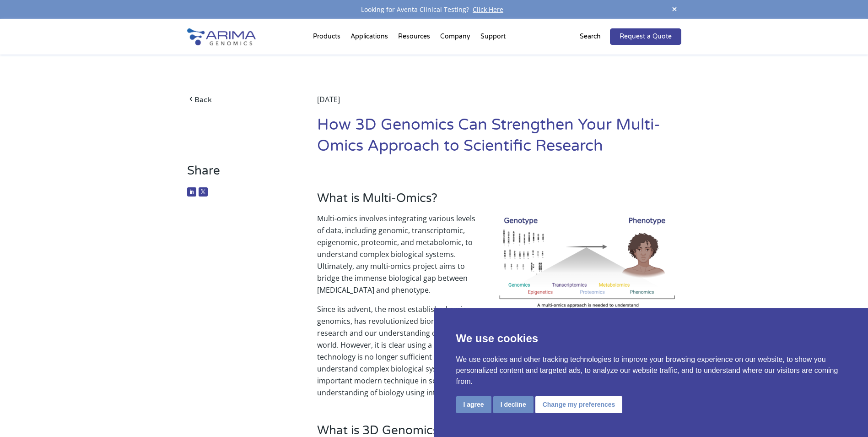 The width and height of the screenshot is (868, 437). What do you see at coordinates (488, 9) in the screenshot?
I see `a: Click Here` at bounding box center [488, 9].